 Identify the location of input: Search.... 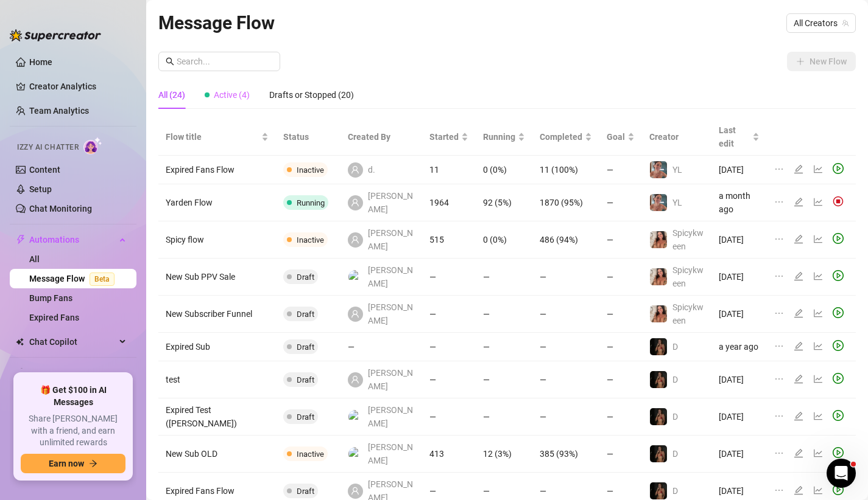
(225, 61).